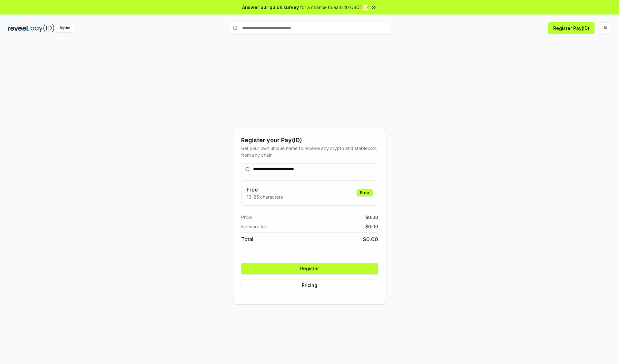 Image resolution: width=619 pixels, height=364 pixels. I want to click on img: pay_id, so click(43, 28).